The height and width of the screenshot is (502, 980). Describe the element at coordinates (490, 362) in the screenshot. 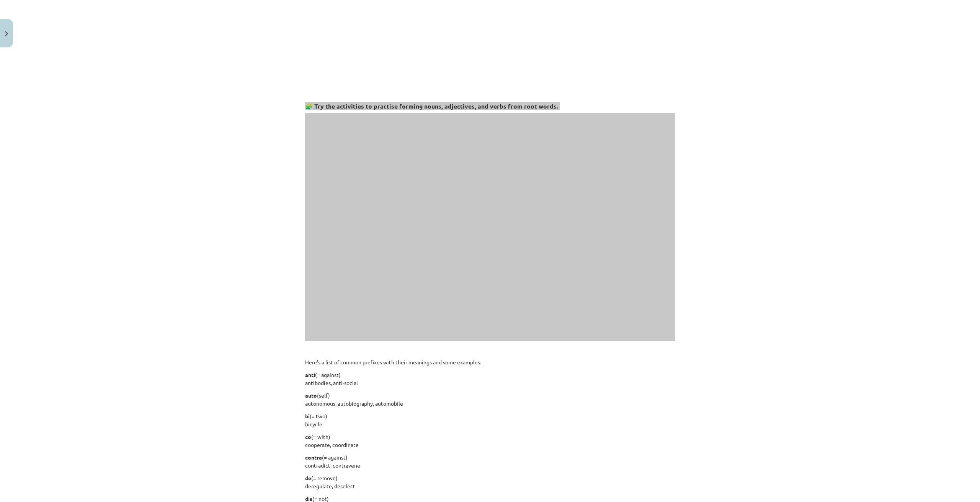

I see `p: Here’s a list of common prefixes with their meanings and some examples.` at that location.